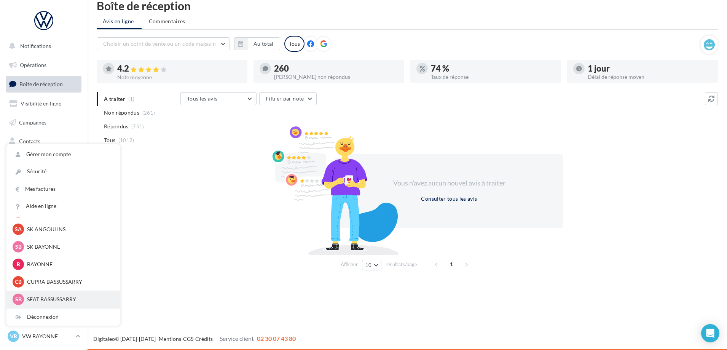 The height and width of the screenshot is (350, 727). What do you see at coordinates (167, 21) in the screenshot?
I see `span: Commentaires` at bounding box center [167, 21].